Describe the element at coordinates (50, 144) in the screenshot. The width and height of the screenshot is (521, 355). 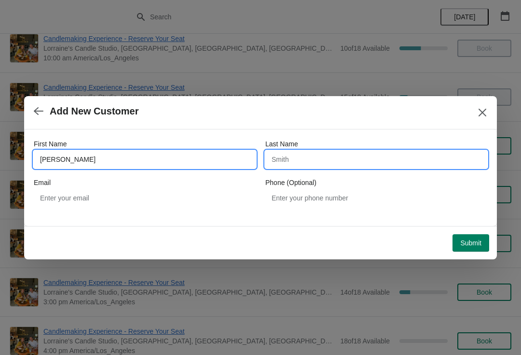
I see `label: First Name` at that location.